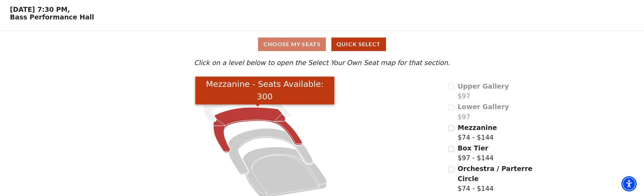 This screenshot has width=644, height=196. I want to click on div: Mezzanine - Seats Available: 300, so click(265, 90).